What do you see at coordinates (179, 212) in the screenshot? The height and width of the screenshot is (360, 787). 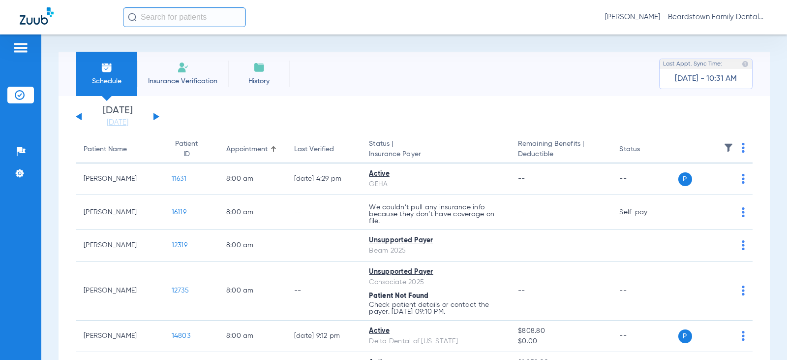 I see `span: 16119` at bounding box center [179, 212].